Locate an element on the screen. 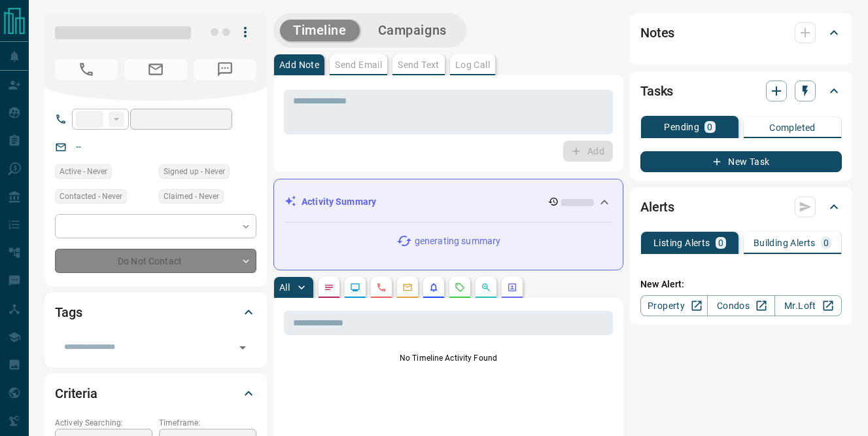  a: Mr.Loft is located at coordinates (808, 306).